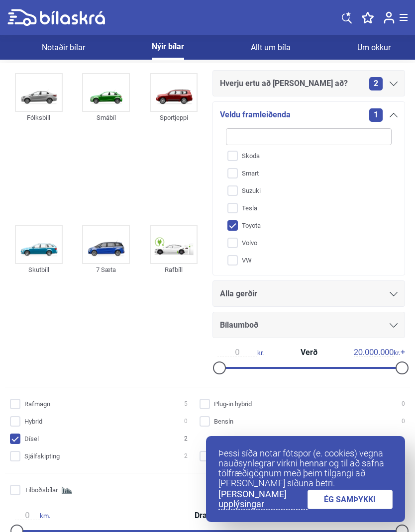  What do you see at coordinates (32, 439) in the screenshot?
I see `span: Dísel` at bounding box center [32, 439].